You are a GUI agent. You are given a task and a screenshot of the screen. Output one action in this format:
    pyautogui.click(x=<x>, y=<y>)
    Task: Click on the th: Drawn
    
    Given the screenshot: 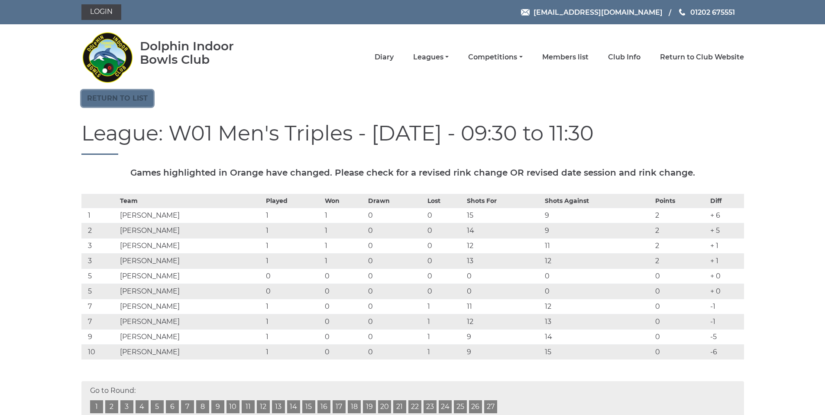 What is the action you would take?
    pyautogui.click(x=396, y=201)
    